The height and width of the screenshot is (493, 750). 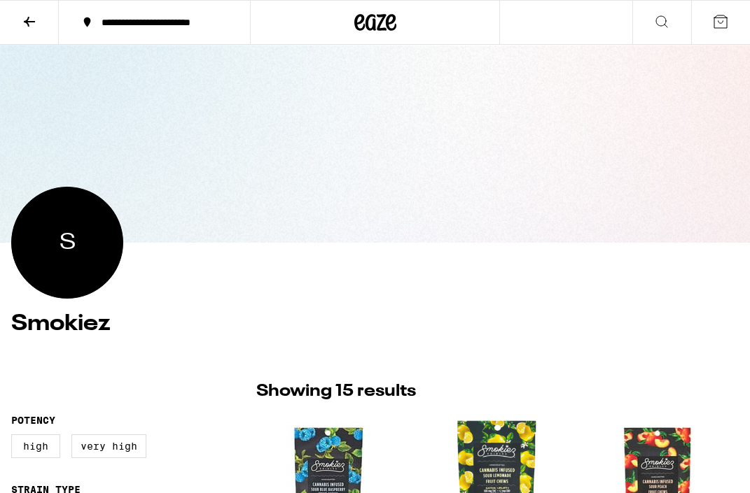 What do you see at coordinates (67, 243) in the screenshot?
I see `span: Smokiez` at bounding box center [67, 243].